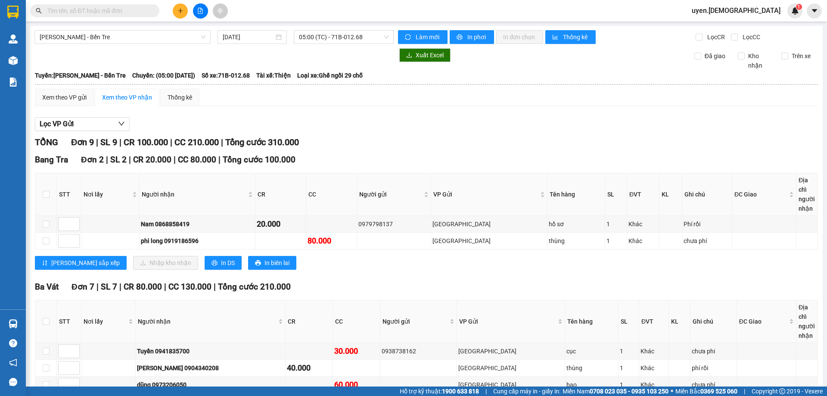 This screenshot has height=396, width=827. I want to click on span: CR 80.000, so click(143, 286).